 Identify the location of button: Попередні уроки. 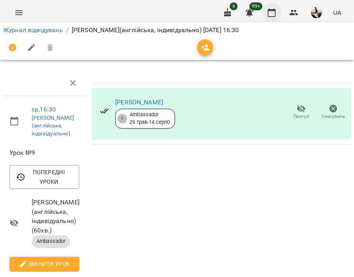
(44, 177).